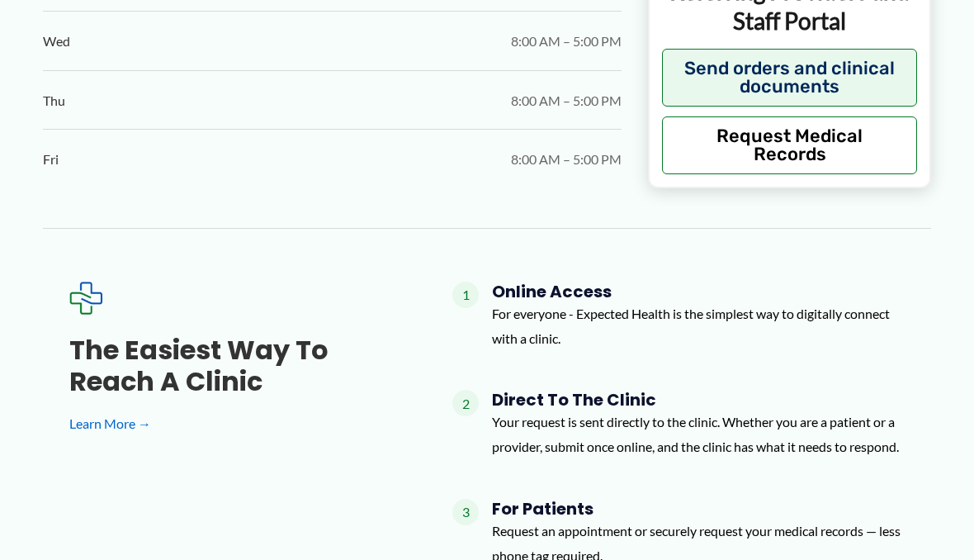  Describe the element at coordinates (86, 298) in the screenshot. I see `img: Expected Healthcare Logo` at that location.